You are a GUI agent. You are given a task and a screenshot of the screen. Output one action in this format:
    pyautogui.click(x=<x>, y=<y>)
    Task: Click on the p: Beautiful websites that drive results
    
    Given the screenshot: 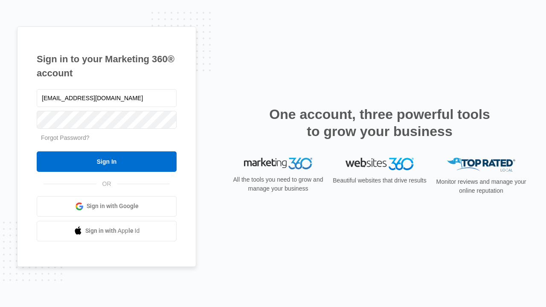 What is the action you would take?
    pyautogui.click(x=379, y=180)
    